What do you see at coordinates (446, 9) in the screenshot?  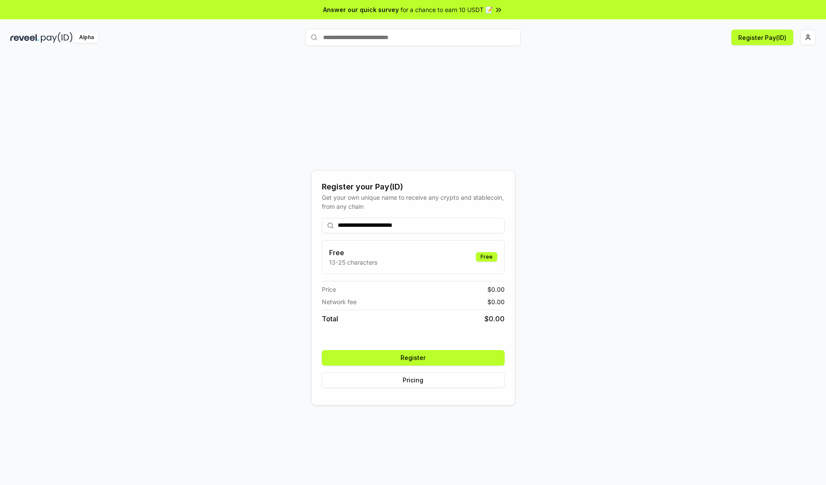 I see `span: for a chance to earn 10 USDT 📝` at bounding box center [446, 9].